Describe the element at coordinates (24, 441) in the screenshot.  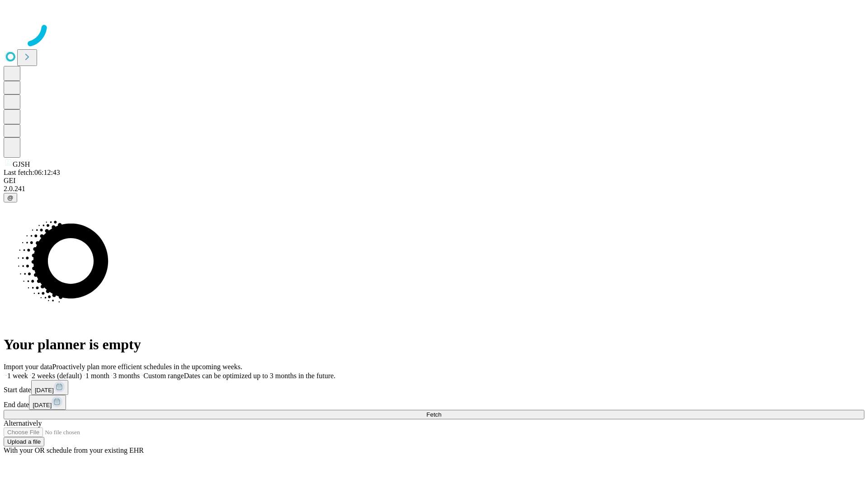
I see `button: Upload a file` at that location.